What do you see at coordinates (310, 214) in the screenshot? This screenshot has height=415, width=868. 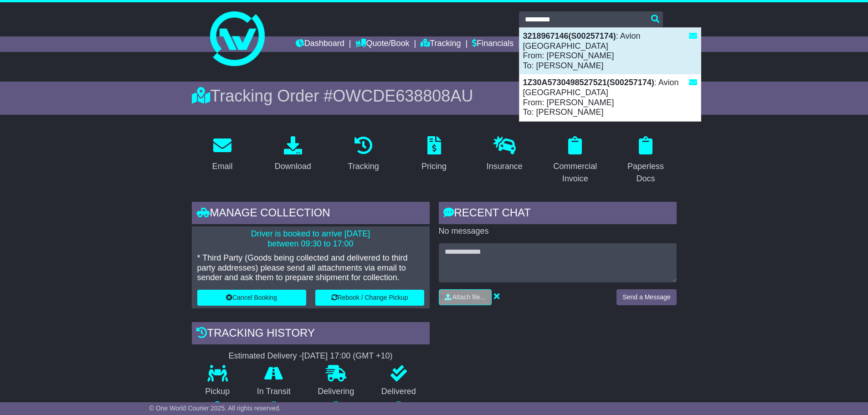 I see `div: Manage collection` at bounding box center [310, 214].